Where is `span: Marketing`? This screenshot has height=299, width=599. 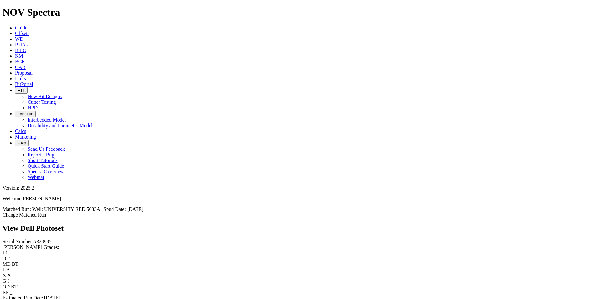
span: Marketing is located at coordinates (25, 137).